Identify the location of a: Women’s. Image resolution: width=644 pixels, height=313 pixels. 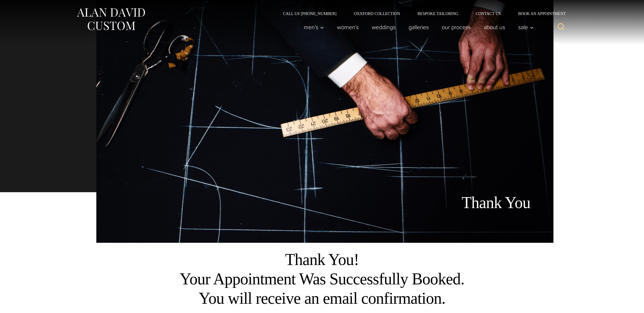
(348, 28).